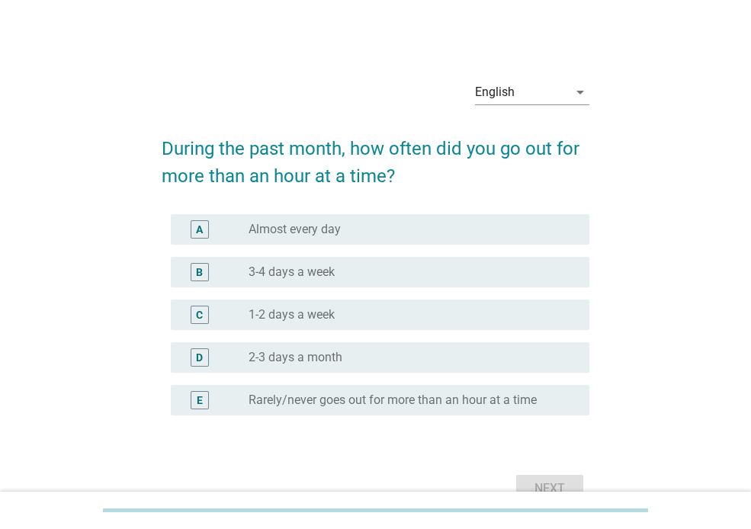  What do you see at coordinates (291, 272) in the screenshot?
I see `label: 3-4 days a week` at bounding box center [291, 272].